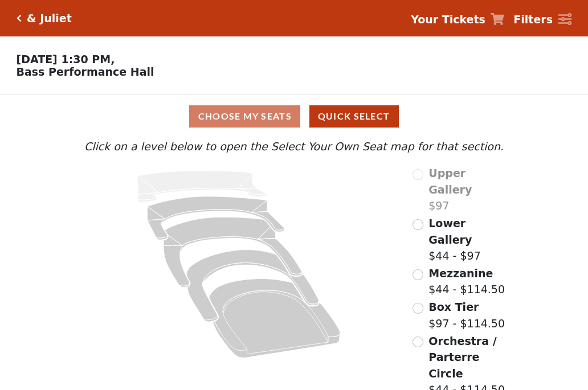 The image size is (588, 390). I want to click on label: $44 - $97, so click(467, 240).